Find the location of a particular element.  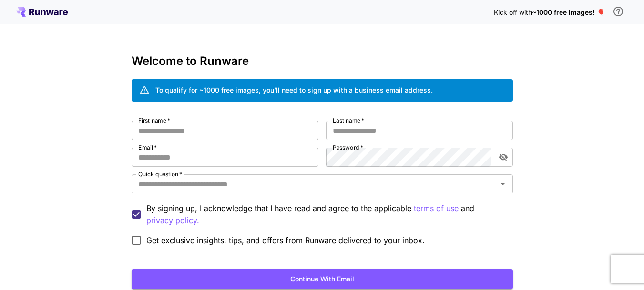

button: By signing up, I acknowledge that I have read and agree to the applicable and privacy policy. is located at coordinates (436, 208).